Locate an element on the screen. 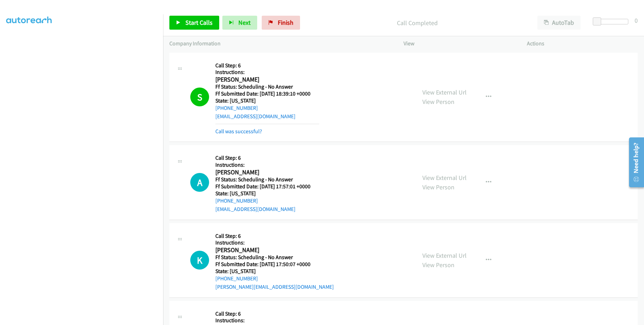  div: 0 is located at coordinates (636, 20).